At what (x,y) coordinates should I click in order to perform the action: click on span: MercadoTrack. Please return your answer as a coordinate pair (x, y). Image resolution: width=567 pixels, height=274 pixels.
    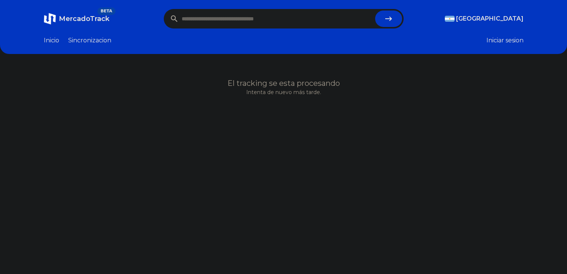
    Looking at the image, I should click on (84, 19).